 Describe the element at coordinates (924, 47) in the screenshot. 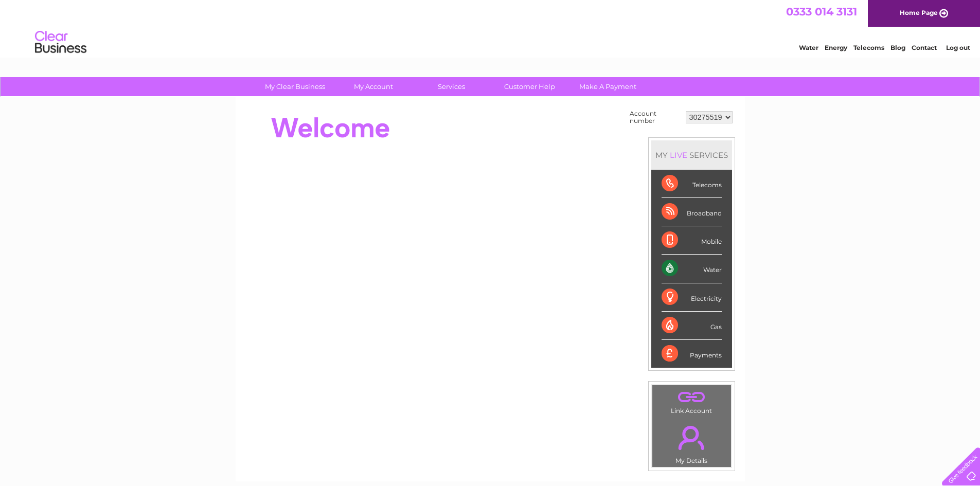

I see `a: Contact` at that location.